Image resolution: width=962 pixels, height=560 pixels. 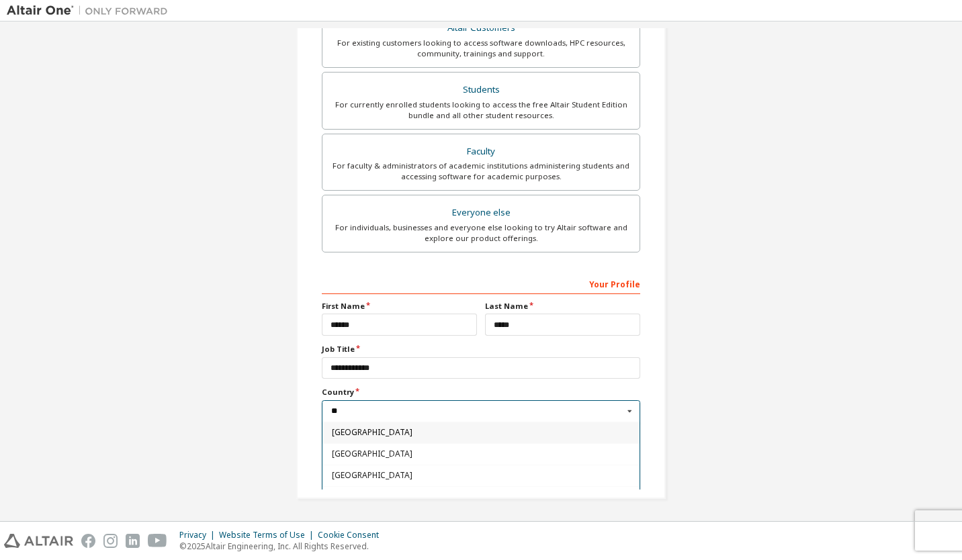 What do you see at coordinates (481, 171) in the screenshot?
I see `div: For faculty & administrators of academic institutions administering students and accessing softwa...` at bounding box center [481, 171].